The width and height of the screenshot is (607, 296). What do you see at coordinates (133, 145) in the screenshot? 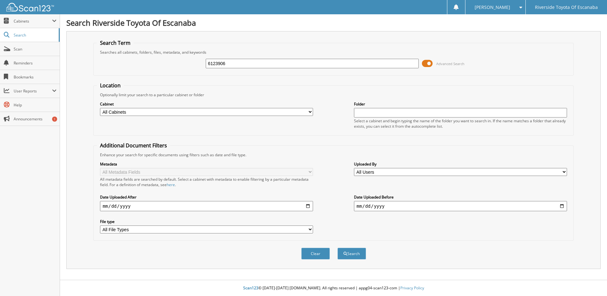
I see `legend: Additional Document Filters` at bounding box center [133, 145].